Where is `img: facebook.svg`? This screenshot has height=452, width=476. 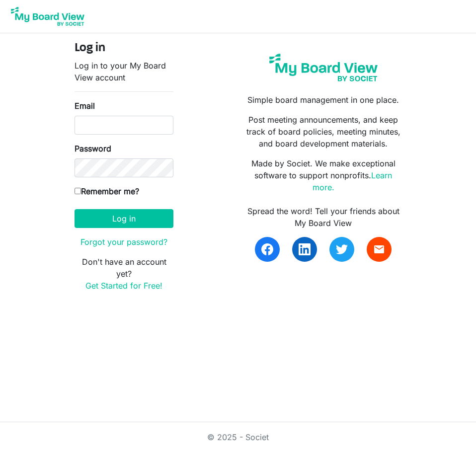
img: facebook.svg is located at coordinates (267, 249).